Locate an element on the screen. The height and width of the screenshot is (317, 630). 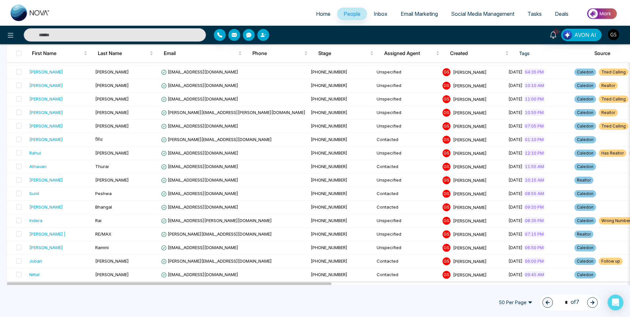
span: Created is located at coordinates (477, 53).